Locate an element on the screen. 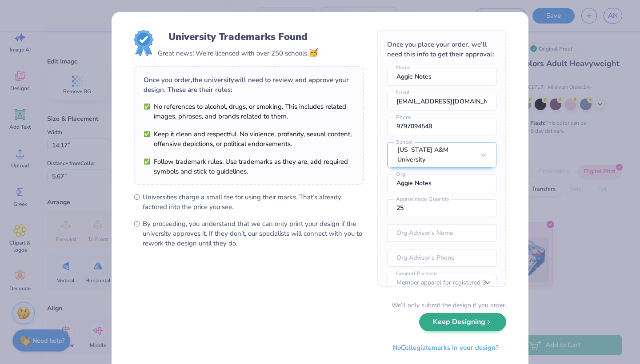 The height and width of the screenshot is (364, 640). div: University Trademarks Found is located at coordinates (238, 37).